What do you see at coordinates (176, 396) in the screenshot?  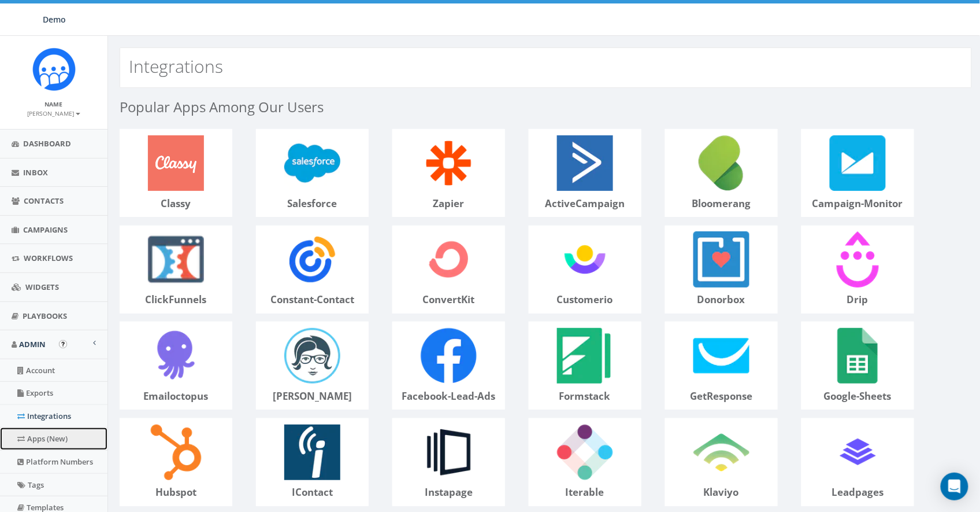 I see `p: emailoctopus` at bounding box center [176, 396].